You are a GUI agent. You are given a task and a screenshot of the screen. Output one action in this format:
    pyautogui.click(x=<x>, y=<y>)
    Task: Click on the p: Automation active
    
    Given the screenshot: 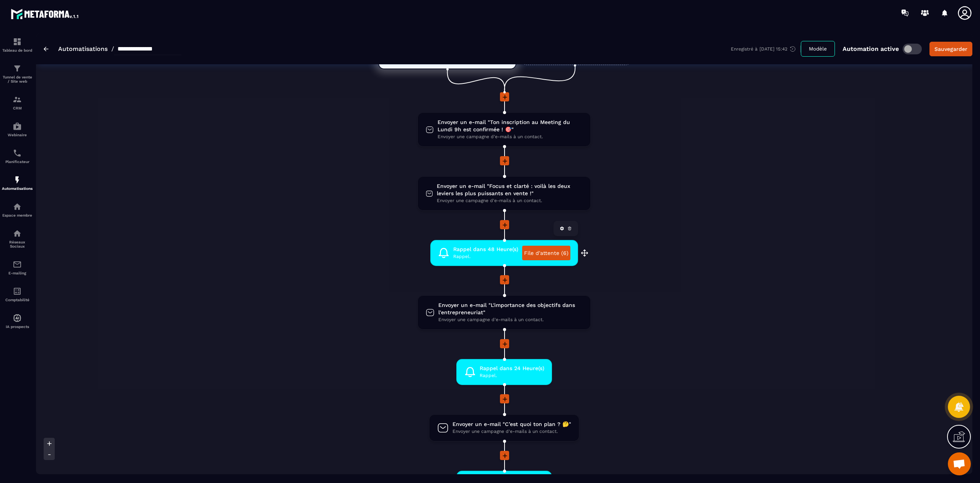 What is the action you would take?
    pyautogui.click(x=871, y=49)
    